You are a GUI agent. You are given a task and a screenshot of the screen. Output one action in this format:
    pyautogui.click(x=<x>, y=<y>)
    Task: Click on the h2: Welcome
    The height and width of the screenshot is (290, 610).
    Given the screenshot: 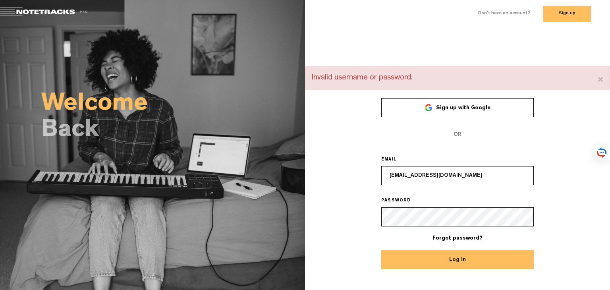 What is the action you would take?
    pyautogui.click(x=173, y=105)
    